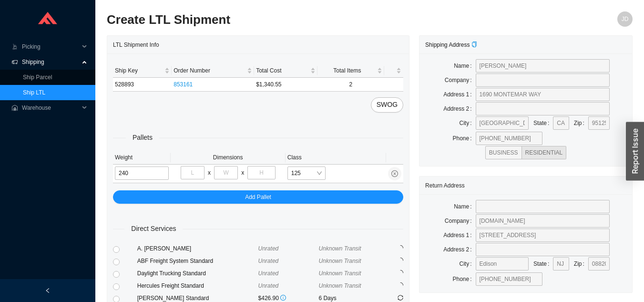 The width and height of the screenshot is (644, 302). I want to click on td: $1,340.55, so click(285, 84).